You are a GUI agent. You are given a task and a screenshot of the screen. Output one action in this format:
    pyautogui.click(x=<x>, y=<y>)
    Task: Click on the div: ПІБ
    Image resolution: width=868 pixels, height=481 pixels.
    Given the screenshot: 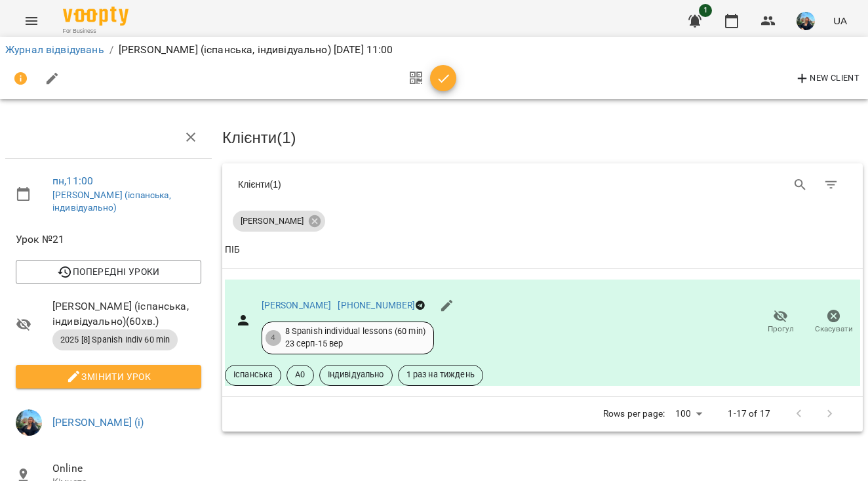 What is the action you would take?
    pyautogui.click(x=232, y=250)
    